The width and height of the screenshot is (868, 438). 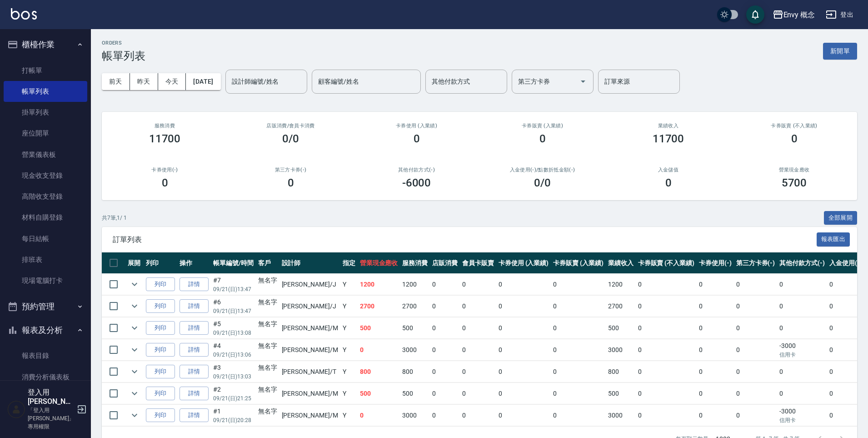 I want to click on th: 業績收入, so click(x=620, y=263).